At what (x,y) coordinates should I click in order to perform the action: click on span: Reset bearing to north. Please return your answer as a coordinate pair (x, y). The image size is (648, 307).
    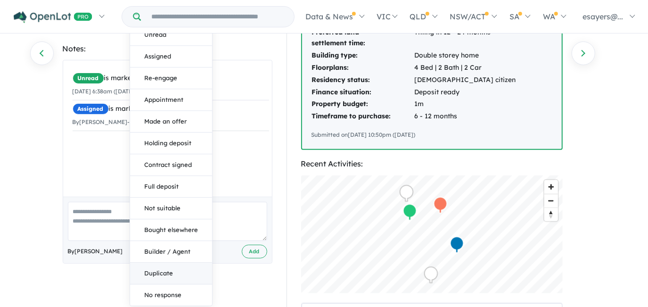
    Looking at the image, I should click on (551, 214).